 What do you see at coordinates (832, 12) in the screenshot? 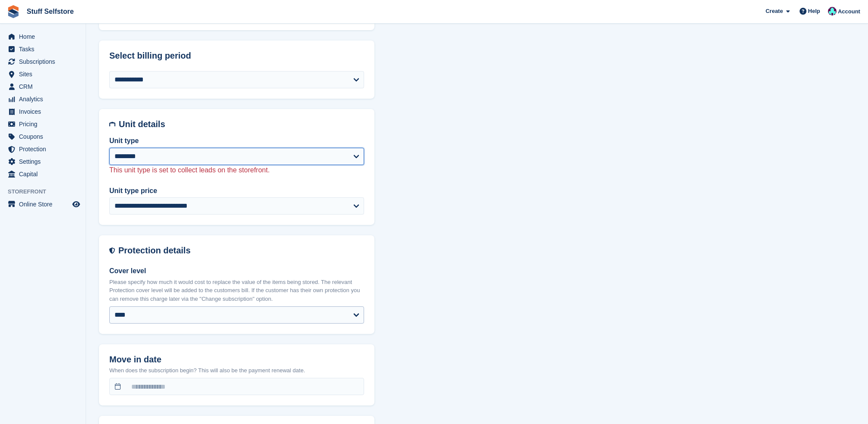
I see `img: Simon Gardner` at bounding box center [832, 12].